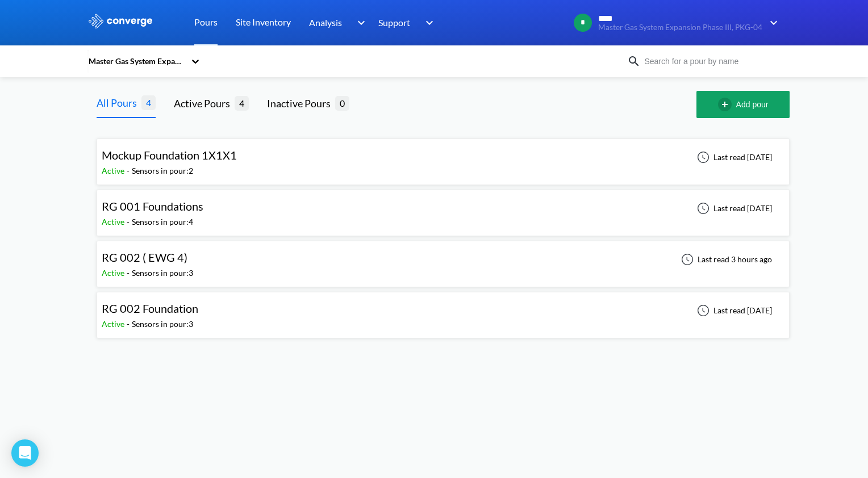 This screenshot has height=478, width=868. Describe the element at coordinates (680, 27) in the screenshot. I see `span: Master Gas System Expansion Phase III, PKG-04` at that location.